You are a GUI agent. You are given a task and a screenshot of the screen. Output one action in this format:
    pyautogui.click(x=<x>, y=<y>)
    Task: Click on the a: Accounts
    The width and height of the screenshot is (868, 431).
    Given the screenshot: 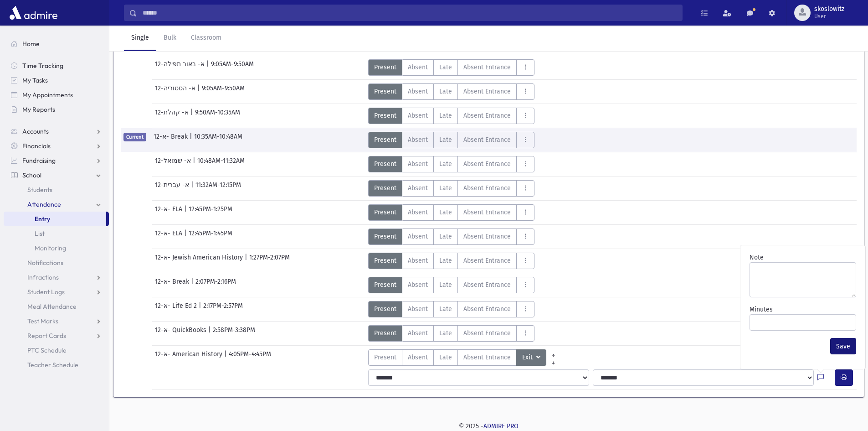 What is the action you would take?
    pyautogui.click(x=56, y=131)
    